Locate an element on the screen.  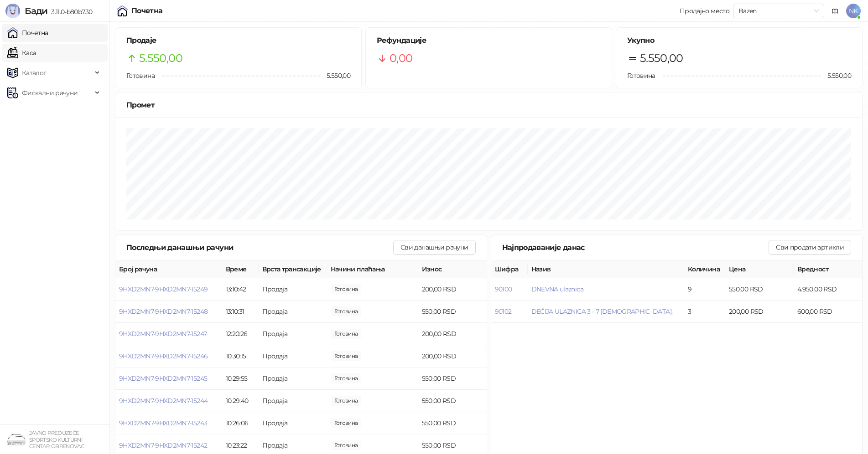
h5: Укупно is located at coordinates (739, 40).